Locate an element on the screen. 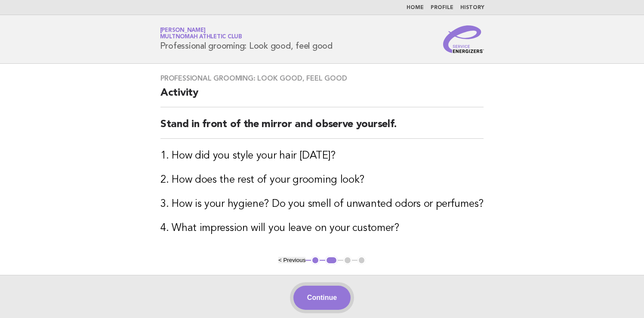 This screenshot has width=644, height=318. a: Profile is located at coordinates (442, 8).